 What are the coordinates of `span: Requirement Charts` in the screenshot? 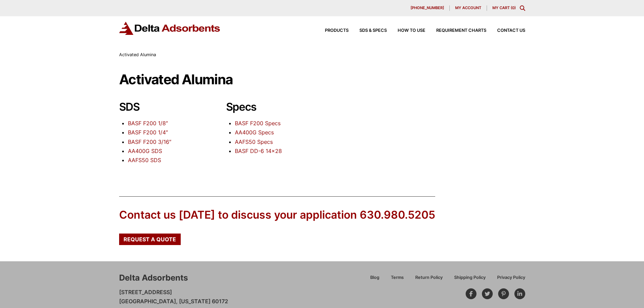 It's located at (462, 30).